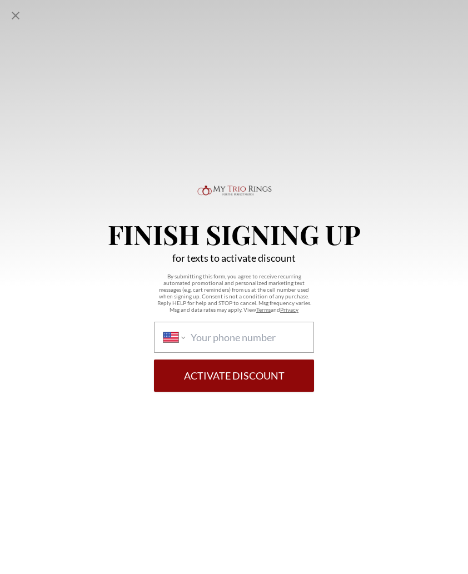 This screenshot has height=574, width=468. I want to click on button: Activate Discount, so click(234, 376).